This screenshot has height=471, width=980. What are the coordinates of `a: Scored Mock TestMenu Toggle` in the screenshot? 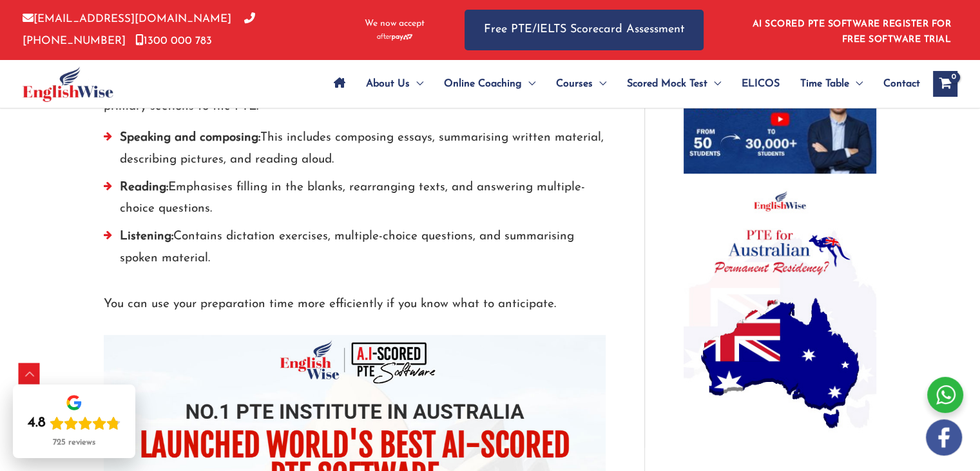 It's located at (674, 84).